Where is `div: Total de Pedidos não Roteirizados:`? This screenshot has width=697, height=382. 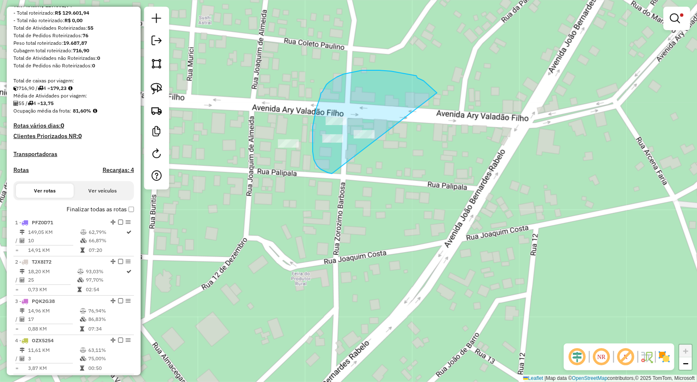
div: Total de Pedidos não Roteirizados: is located at coordinates (74, 66).